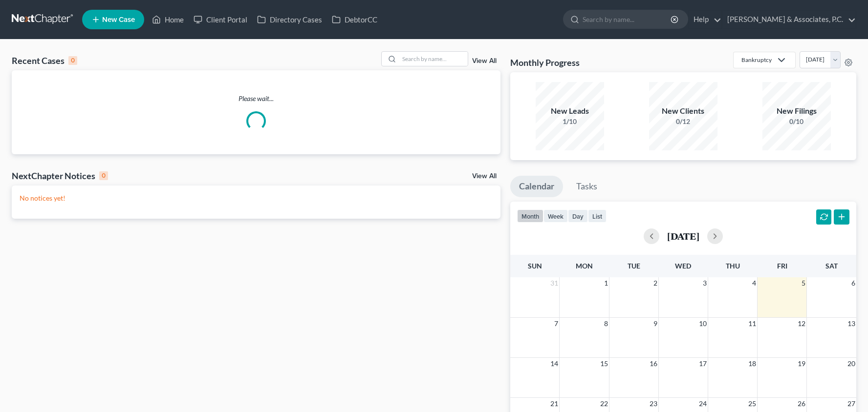 This screenshot has width=868, height=412. I want to click on a: Client Portal, so click(221, 19).